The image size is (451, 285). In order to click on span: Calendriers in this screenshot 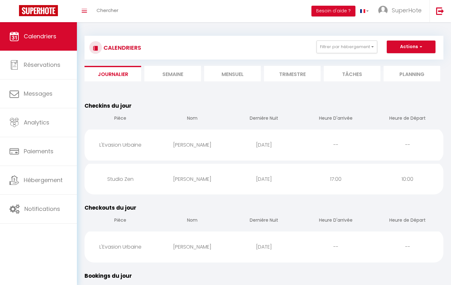, I will do `click(40, 36)`.